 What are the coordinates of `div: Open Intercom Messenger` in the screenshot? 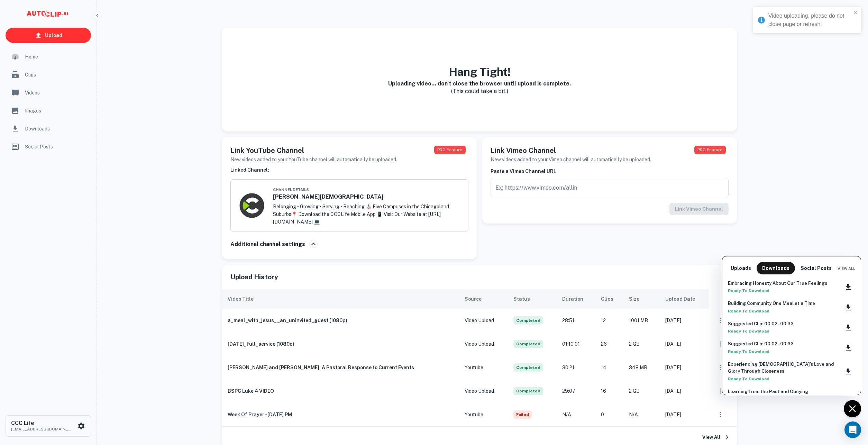 It's located at (853, 430).